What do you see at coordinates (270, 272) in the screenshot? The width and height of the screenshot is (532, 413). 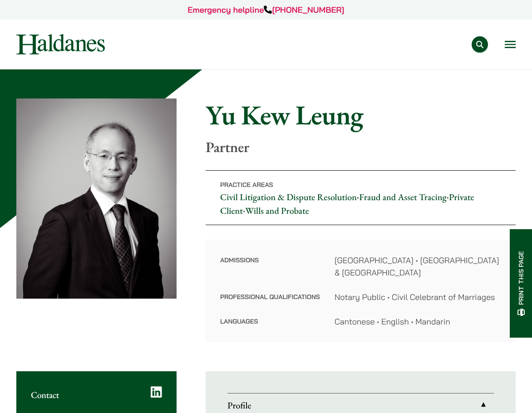 I see `dt: Admissions` at bounding box center [270, 272].